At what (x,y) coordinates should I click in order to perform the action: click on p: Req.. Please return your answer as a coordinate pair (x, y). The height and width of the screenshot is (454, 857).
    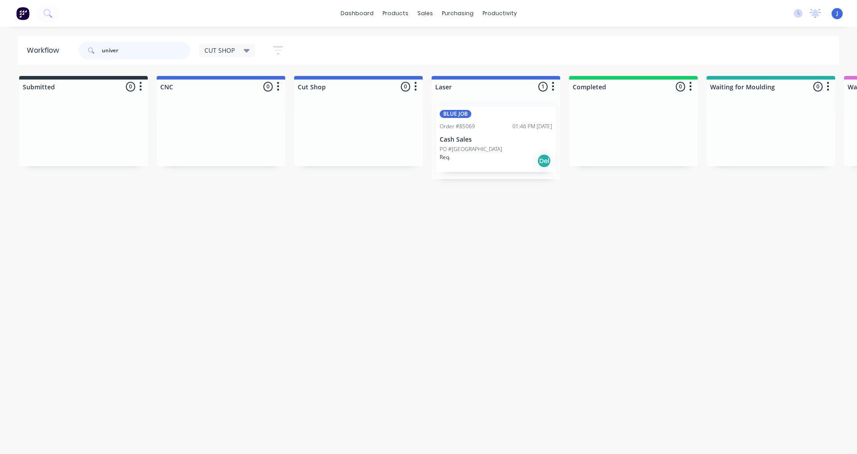
    Looking at the image, I should click on (445, 157).